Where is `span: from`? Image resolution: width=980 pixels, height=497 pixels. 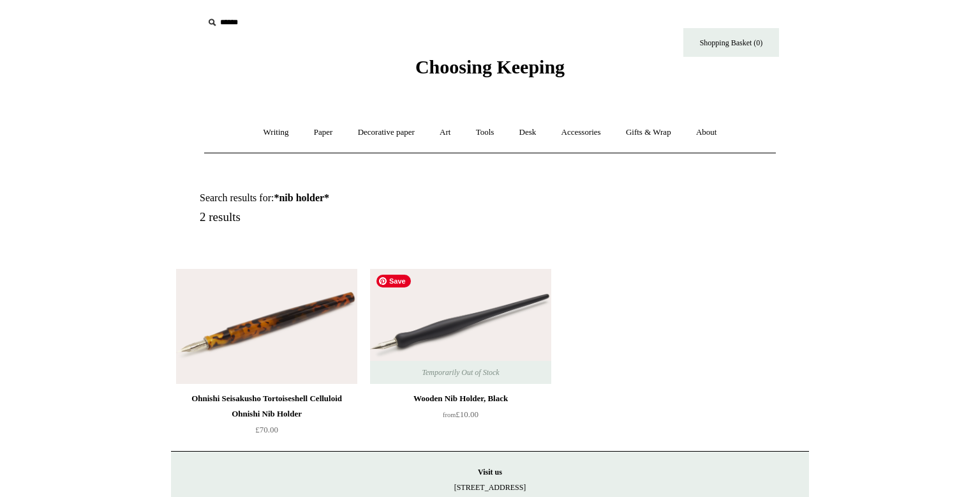
span: from is located at coordinates (449, 415).